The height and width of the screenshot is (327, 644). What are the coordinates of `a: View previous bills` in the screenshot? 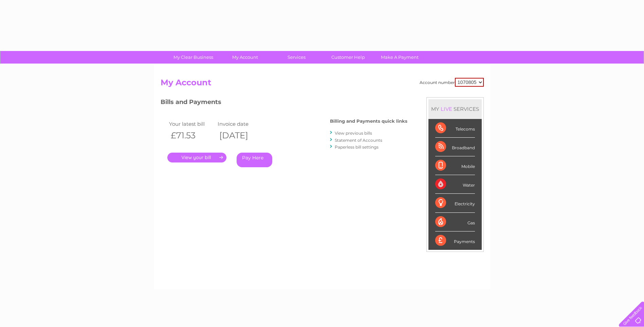 It's located at (353, 133).